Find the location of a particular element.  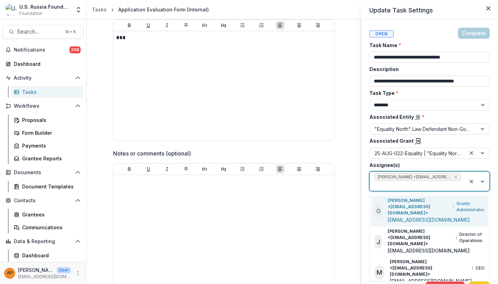

p: Director of Operations is located at coordinates (472, 237).